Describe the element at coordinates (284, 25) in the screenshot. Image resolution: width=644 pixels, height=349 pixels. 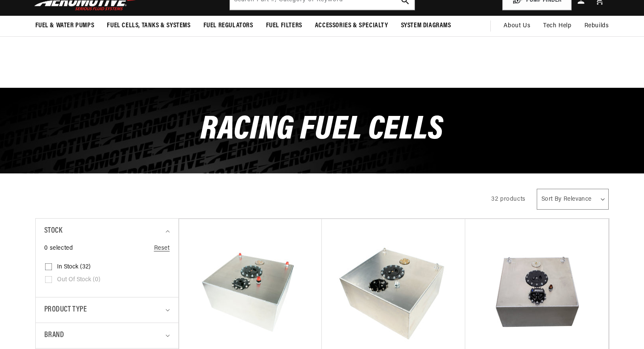
I see `span: Fuel Filters` at that location.